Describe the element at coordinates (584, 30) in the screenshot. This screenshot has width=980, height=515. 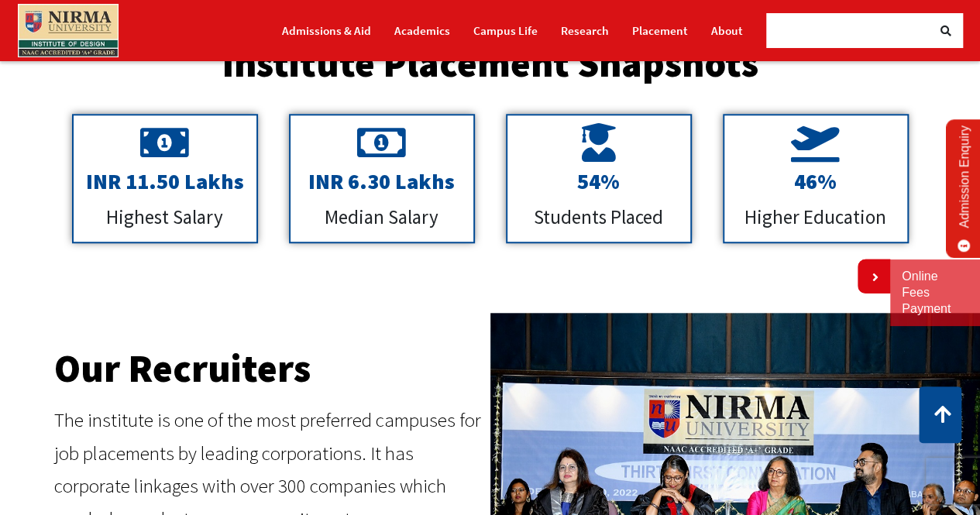
I see `a: Research` at that location.